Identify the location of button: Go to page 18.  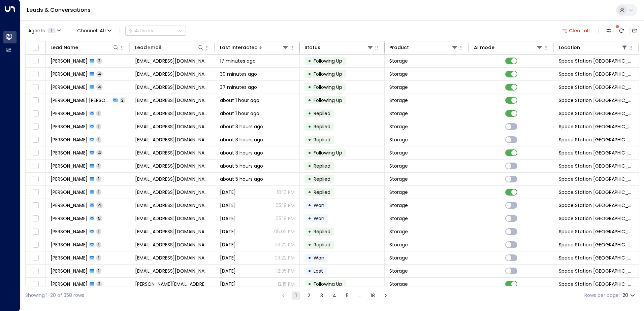
(373, 296).